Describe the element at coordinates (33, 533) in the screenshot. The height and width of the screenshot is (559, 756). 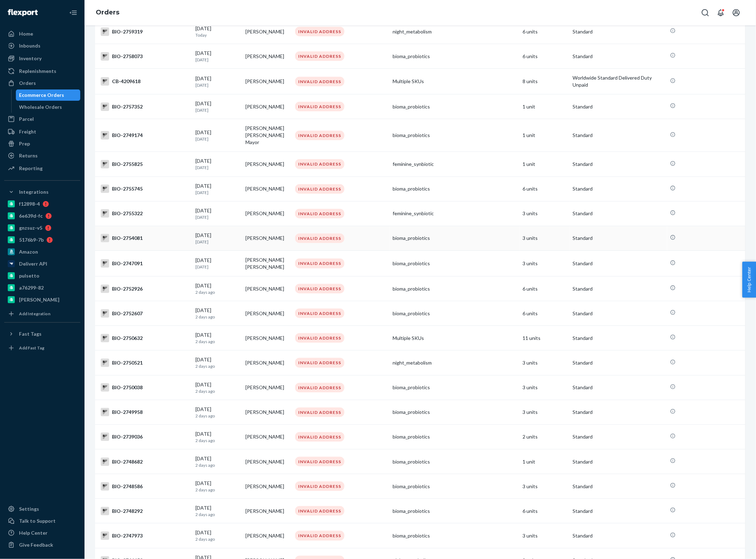
I see `div: Help Center` at that location.